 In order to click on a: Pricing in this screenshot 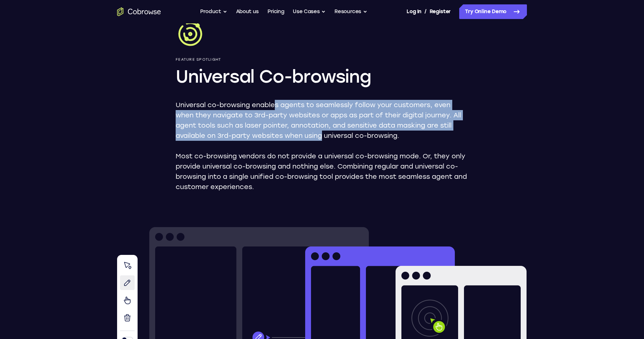, I will do `click(276, 12)`.